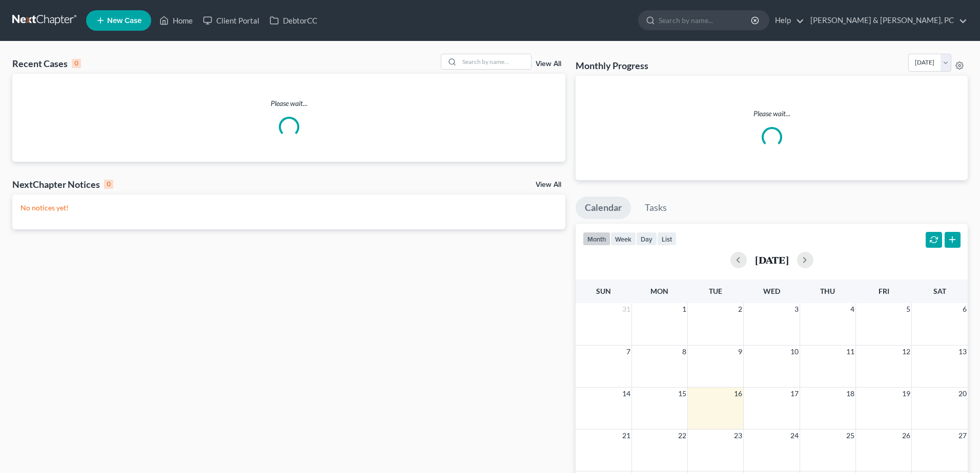  What do you see at coordinates (685, 352) in the screenshot?
I see `span: 8` at bounding box center [685, 352].